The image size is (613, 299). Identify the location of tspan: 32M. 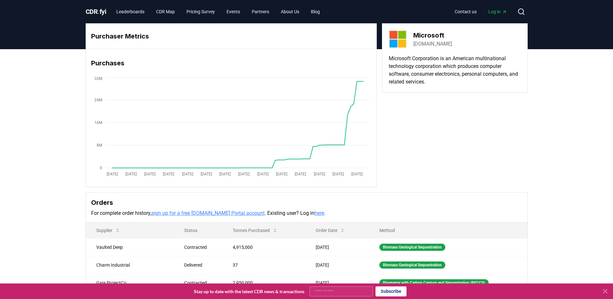
(98, 79).